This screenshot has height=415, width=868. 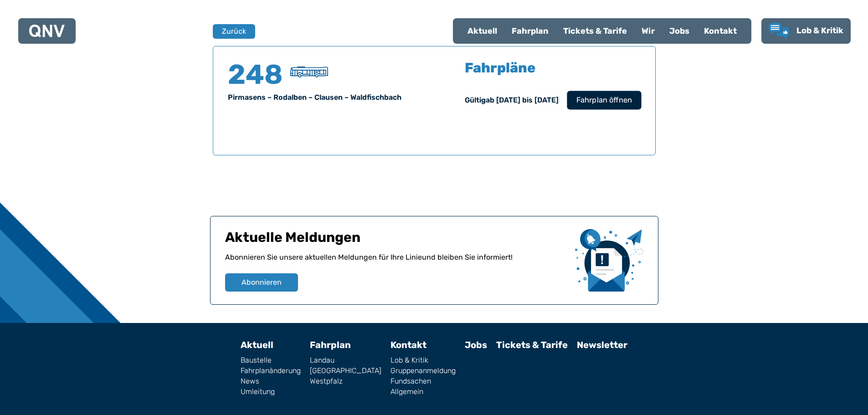 What do you see at coordinates (231, 31) in the screenshot?
I see `a: Zurück` at bounding box center [231, 31].